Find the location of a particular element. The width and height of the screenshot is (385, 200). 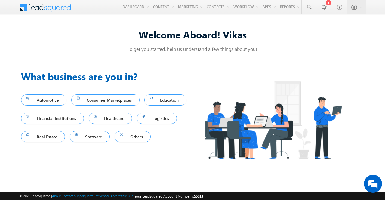

span: © 2025 LeadSquared | | | | | is located at coordinates (111, 196).